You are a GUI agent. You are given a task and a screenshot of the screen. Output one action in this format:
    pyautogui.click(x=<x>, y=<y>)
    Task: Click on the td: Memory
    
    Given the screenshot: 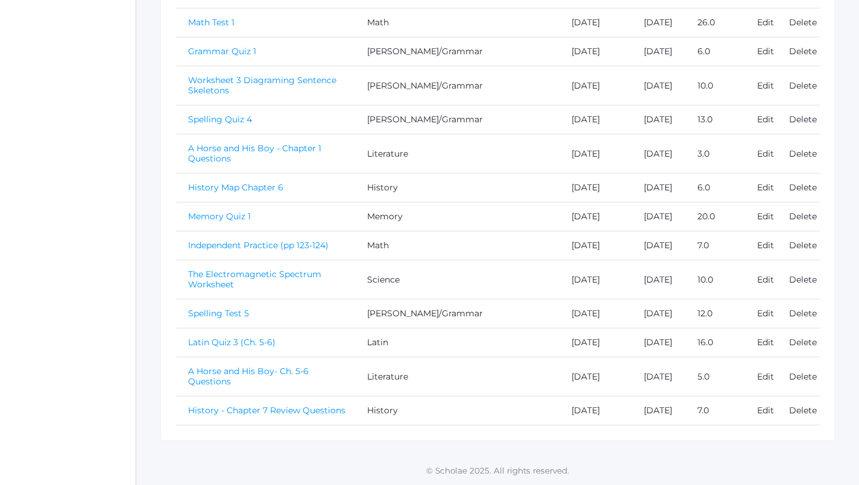 What is the action you would take?
    pyautogui.click(x=420, y=217)
    